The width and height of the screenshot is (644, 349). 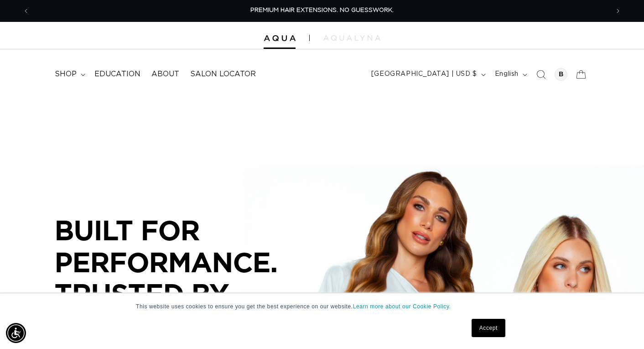 I want to click on a: About, so click(x=165, y=74).